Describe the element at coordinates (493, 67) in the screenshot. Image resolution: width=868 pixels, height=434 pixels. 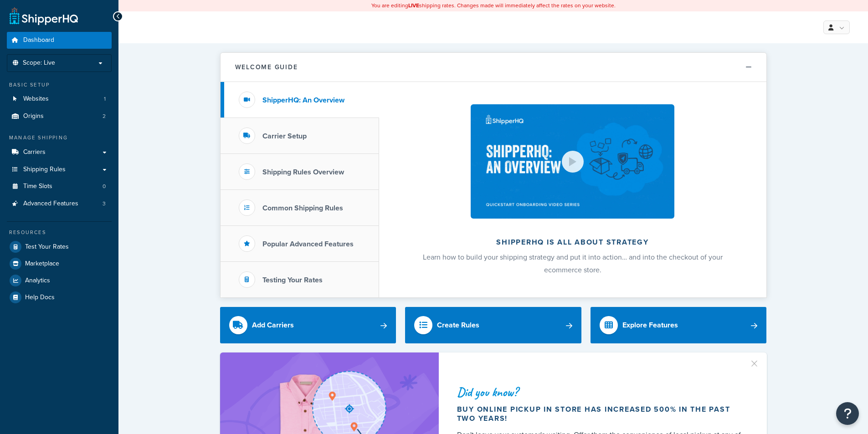
I see `button: Welcome Guide` at that location.